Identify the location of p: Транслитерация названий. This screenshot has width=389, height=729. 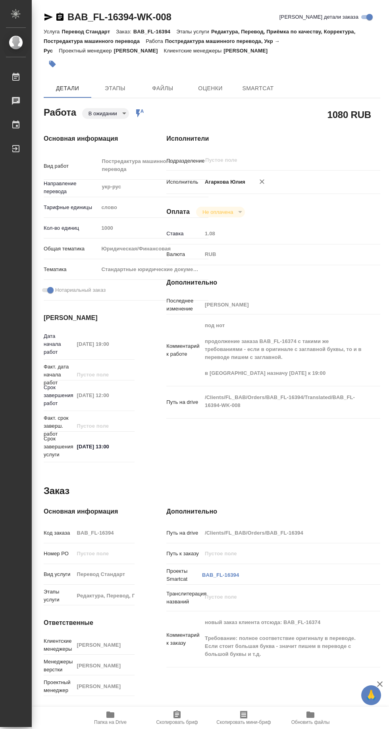
(184, 597).